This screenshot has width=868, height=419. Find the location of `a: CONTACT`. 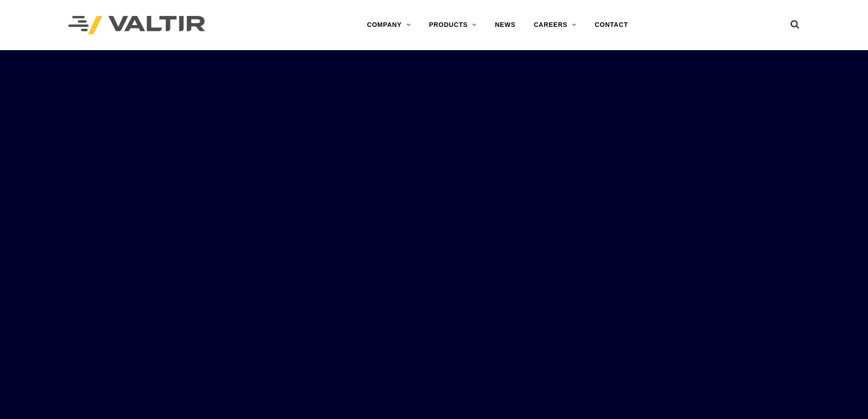

a: CONTACT is located at coordinates (611, 25).